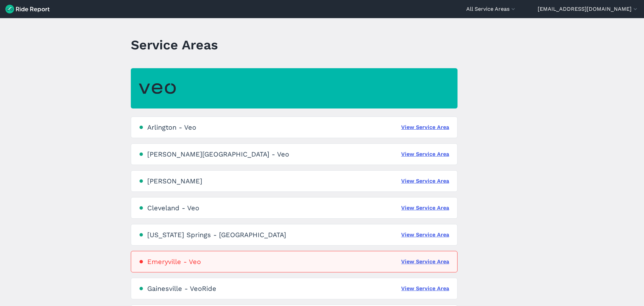  I want to click on div: Emeryville - Veo, so click(174, 262).